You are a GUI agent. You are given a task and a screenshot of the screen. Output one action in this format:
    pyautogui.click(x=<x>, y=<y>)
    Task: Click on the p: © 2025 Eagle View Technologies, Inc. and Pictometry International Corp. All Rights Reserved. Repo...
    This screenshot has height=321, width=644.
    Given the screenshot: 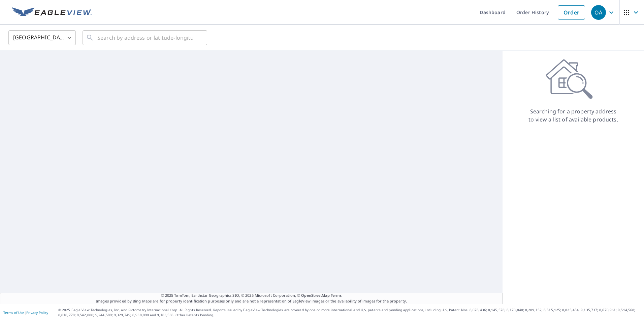 What is the action you would take?
    pyautogui.click(x=349, y=312)
    